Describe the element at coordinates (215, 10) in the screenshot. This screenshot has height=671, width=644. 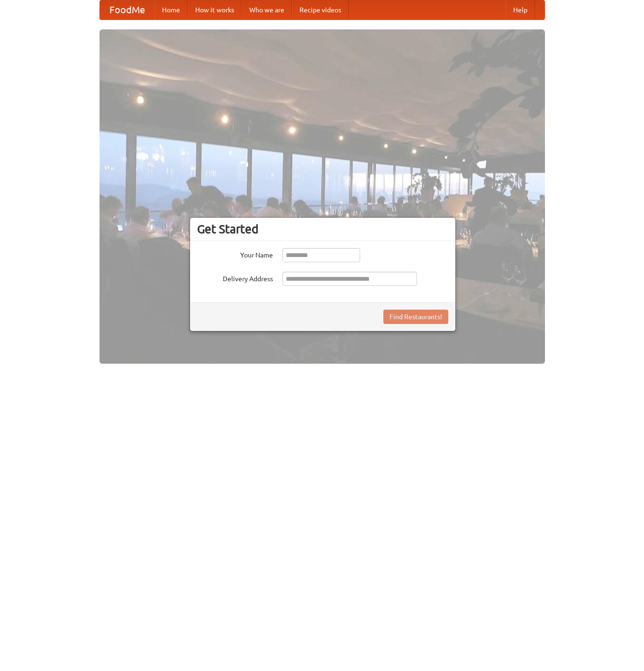
I see `a: How it works` at that location.